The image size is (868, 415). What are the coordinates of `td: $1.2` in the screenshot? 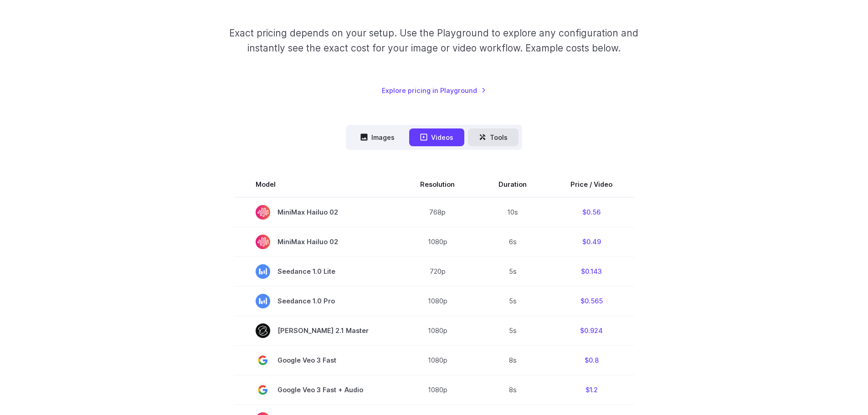 It's located at (591, 389).